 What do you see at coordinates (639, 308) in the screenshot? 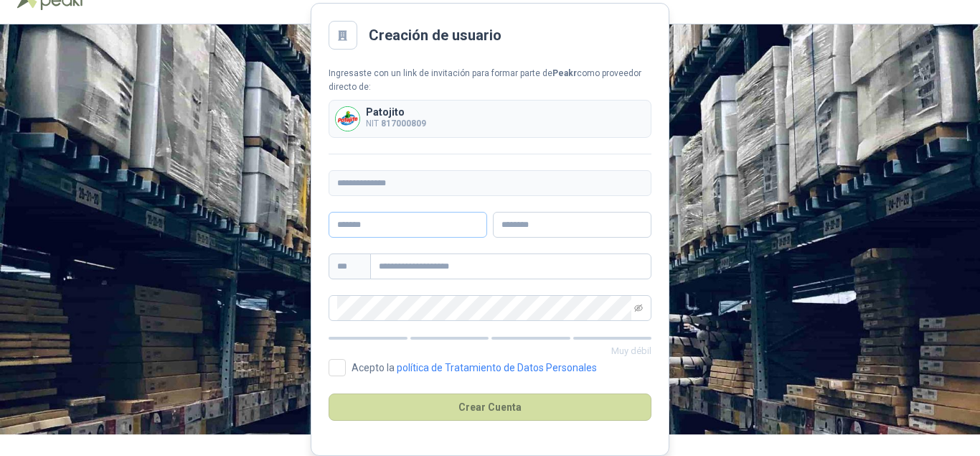
I see `span: eye-invisible` at bounding box center [639, 308].